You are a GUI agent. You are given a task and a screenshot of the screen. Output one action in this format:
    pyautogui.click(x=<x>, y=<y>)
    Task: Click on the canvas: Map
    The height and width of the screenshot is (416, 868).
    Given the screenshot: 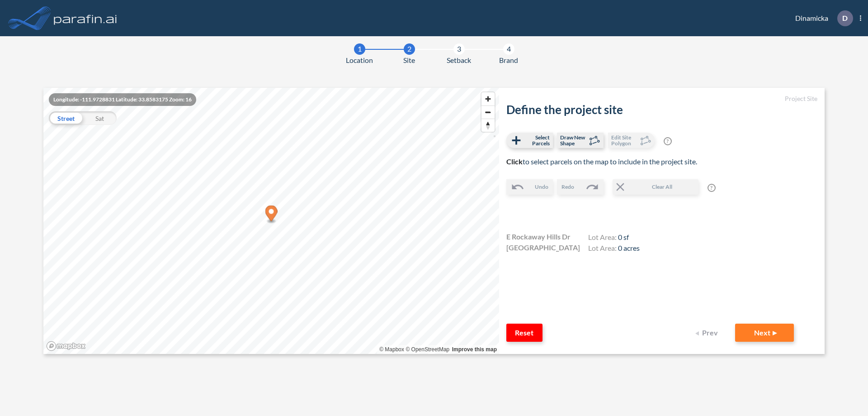 What is the action you would take?
    pyautogui.click(x=271, y=221)
    